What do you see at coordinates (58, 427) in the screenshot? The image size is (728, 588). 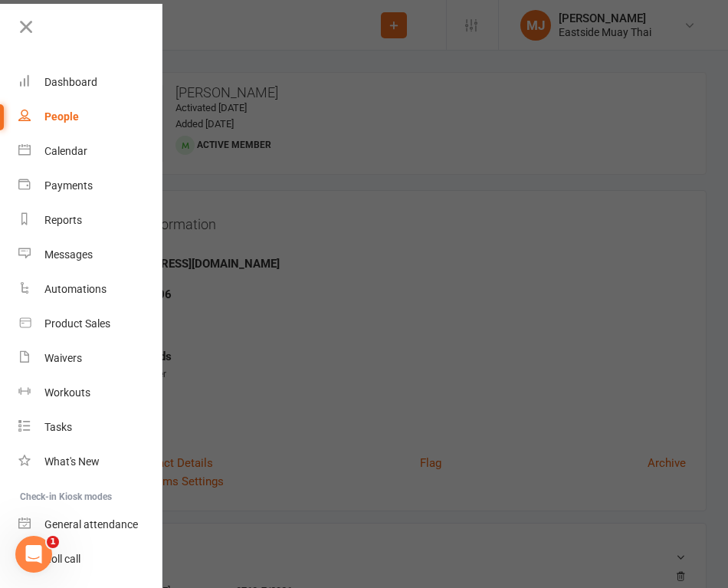 I see `div: Tasks` at bounding box center [58, 427].